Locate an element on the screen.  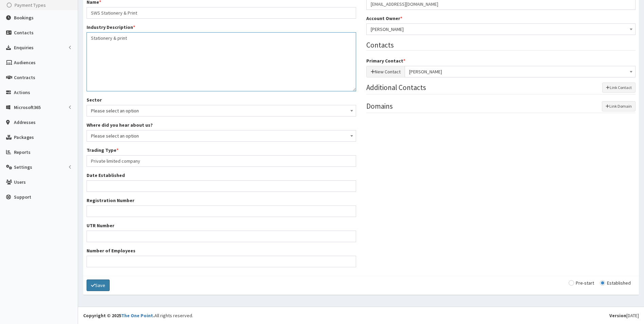
label: Date Established is located at coordinates (106, 175).